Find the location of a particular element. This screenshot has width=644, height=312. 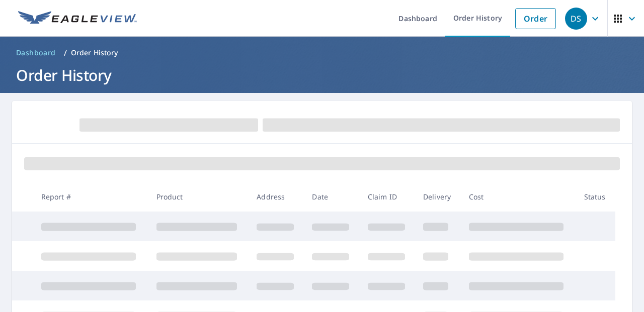

nav: breadcrumb is located at coordinates (322, 53).